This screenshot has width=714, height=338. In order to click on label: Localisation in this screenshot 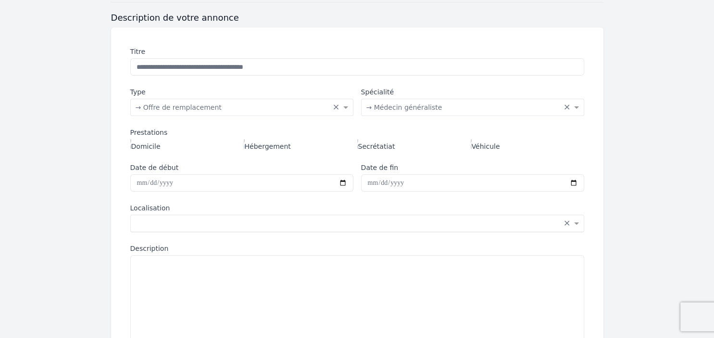, I will do `click(357, 208)`.